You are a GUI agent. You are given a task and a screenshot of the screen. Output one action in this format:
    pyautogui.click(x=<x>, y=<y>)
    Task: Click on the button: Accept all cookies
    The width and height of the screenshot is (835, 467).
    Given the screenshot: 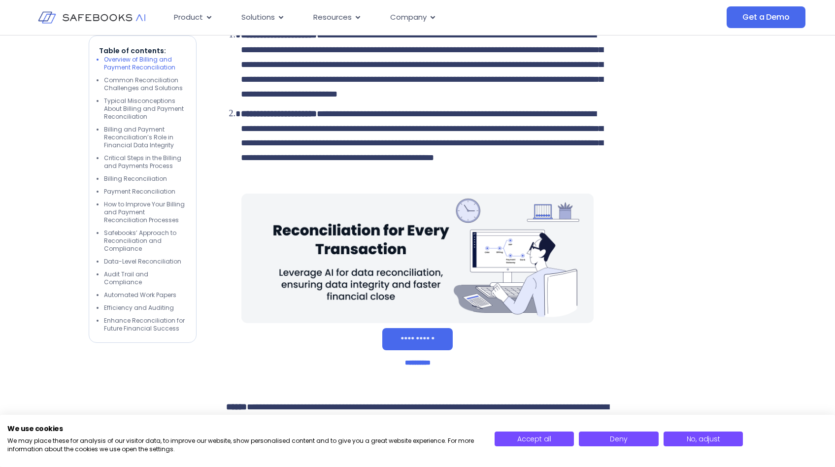 What is the action you would take?
    pyautogui.click(x=534, y=439)
    